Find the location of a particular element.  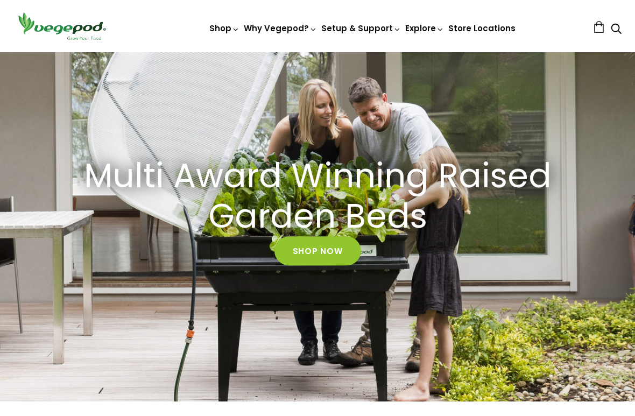

a: Explore is located at coordinates (425, 28).